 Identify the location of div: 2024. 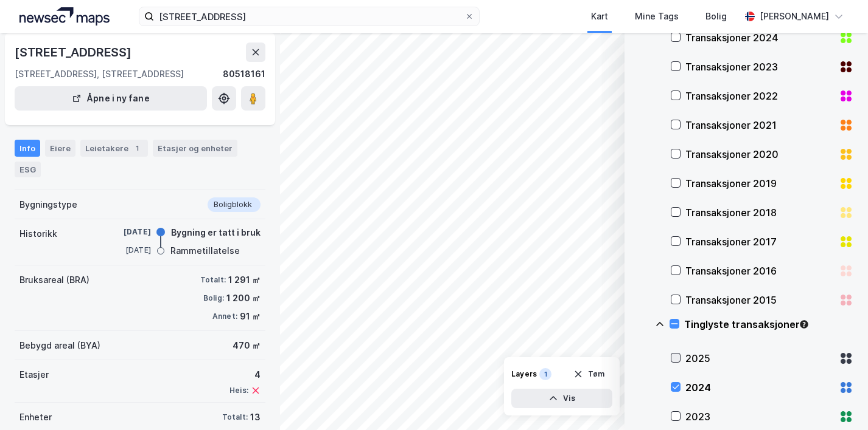
(759, 388).